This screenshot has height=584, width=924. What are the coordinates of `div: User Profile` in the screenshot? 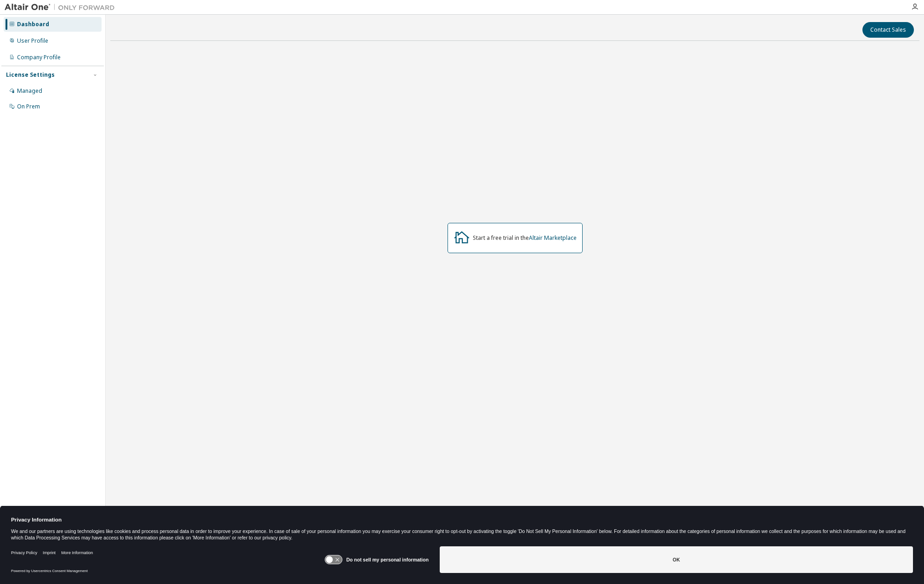 It's located at (32, 41).